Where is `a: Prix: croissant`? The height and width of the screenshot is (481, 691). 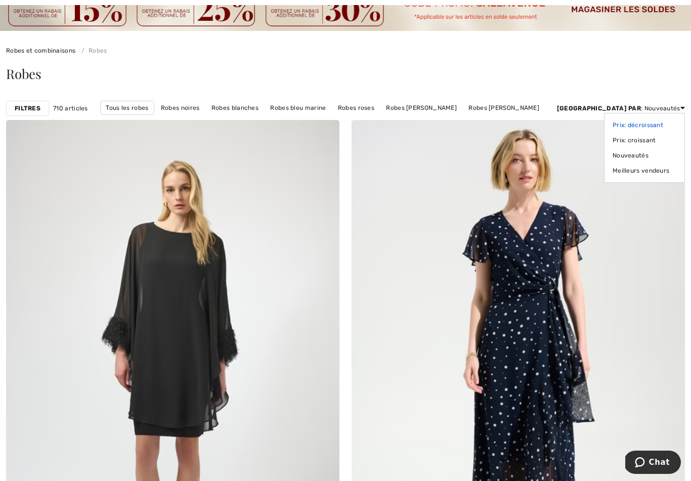
a: Prix: croissant is located at coordinates (645, 140).